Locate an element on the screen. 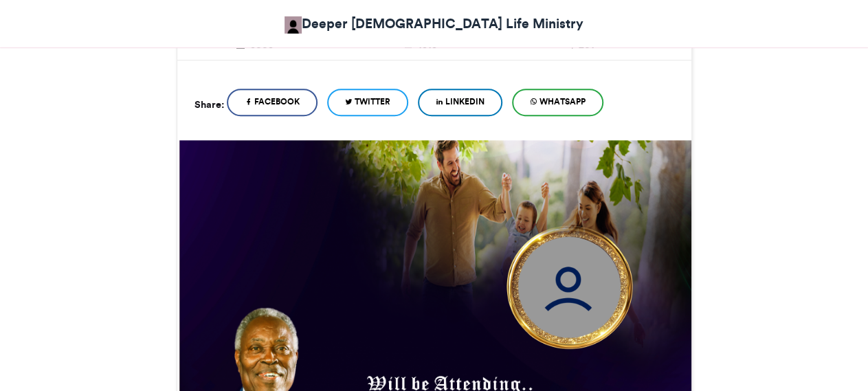 The width and height of the screenshot is (868, 391). span: Facebook is located at coordinates (277, 101).